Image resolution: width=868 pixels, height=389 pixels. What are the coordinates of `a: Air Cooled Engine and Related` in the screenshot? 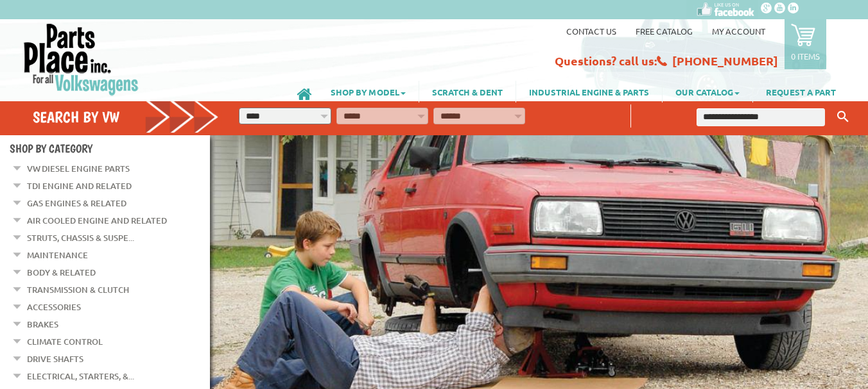 It's located at (97, 221).